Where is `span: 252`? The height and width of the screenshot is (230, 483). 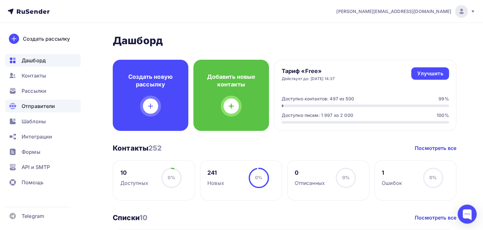 span: 252 is located at coordinates (155, 148).